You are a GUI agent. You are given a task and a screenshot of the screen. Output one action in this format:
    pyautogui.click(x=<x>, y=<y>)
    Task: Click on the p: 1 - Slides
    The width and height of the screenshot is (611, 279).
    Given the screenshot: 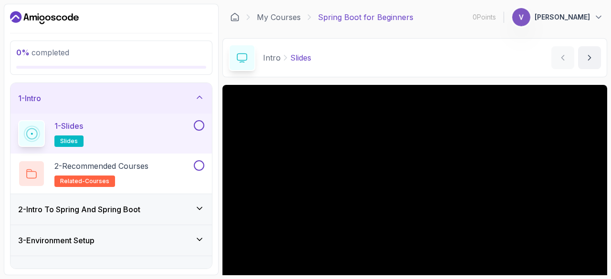 What is the action you would take?
    pyautogui.click(x=69, y=126)
    